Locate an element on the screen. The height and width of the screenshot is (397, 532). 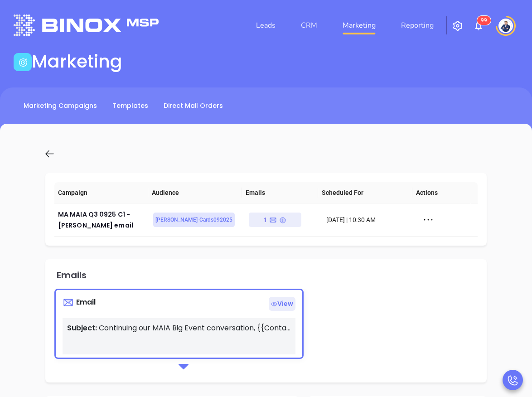
th: Emails is located at coordinates (280, 193).